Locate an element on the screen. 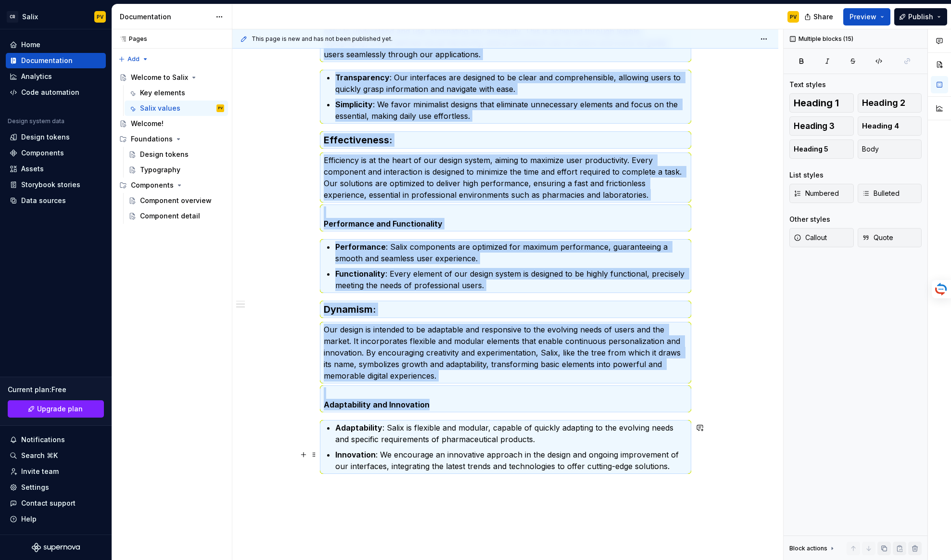 This screenshot has height=560, width=951. a: Key elements is located at coordinates (176, 93).